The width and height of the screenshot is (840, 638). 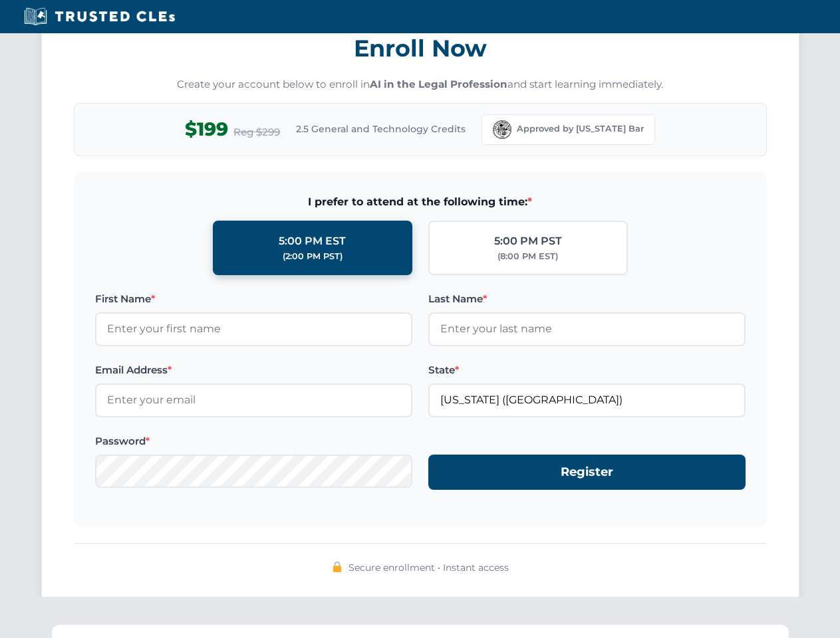 What do you see at coordinates (586, 329) in the screenshot?
I see `input: Enter your last name` at bounding box center [586, 329].